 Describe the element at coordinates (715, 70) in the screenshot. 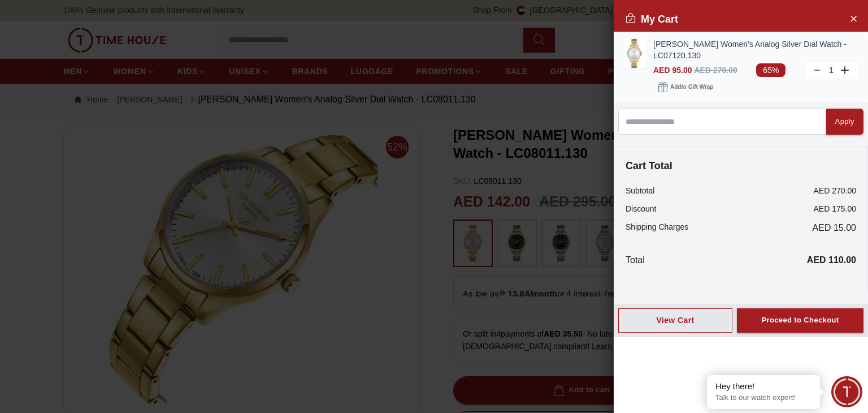

I see `span: AED 270.00` at that location.